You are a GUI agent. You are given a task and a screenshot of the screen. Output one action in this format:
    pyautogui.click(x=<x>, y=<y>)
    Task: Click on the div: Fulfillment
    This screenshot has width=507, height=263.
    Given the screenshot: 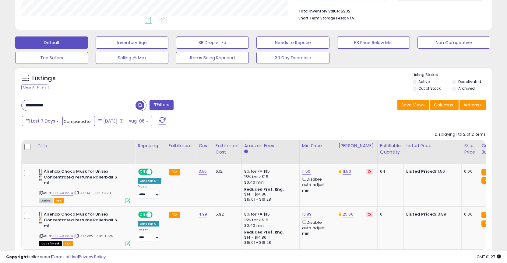 What is the action you would take?
    pyautogui.click(x=181, y=146)
    